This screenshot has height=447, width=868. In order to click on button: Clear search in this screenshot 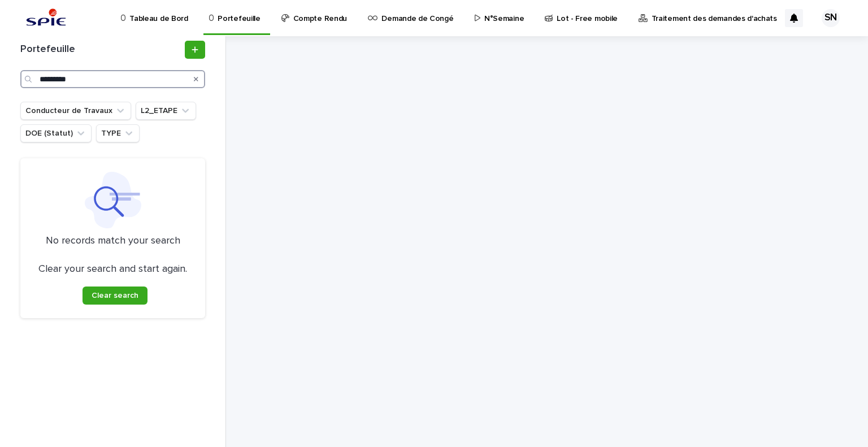, I will do `click(115, 295)`.